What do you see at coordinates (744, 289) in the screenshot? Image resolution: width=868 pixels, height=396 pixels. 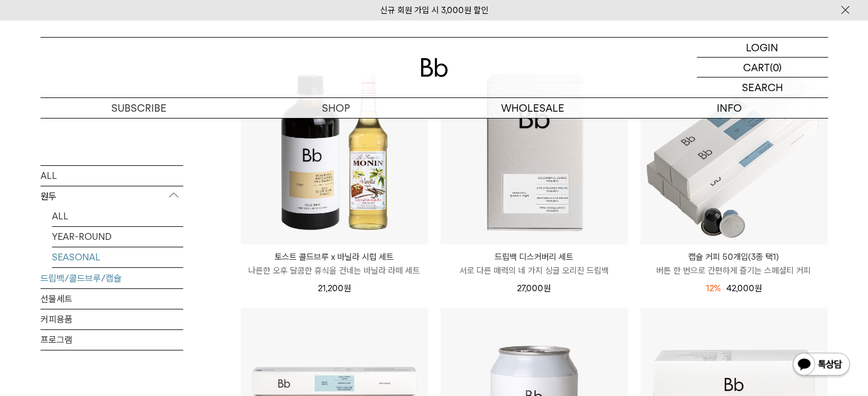 I see `span: 42,000` at bounding box center [744, 289].